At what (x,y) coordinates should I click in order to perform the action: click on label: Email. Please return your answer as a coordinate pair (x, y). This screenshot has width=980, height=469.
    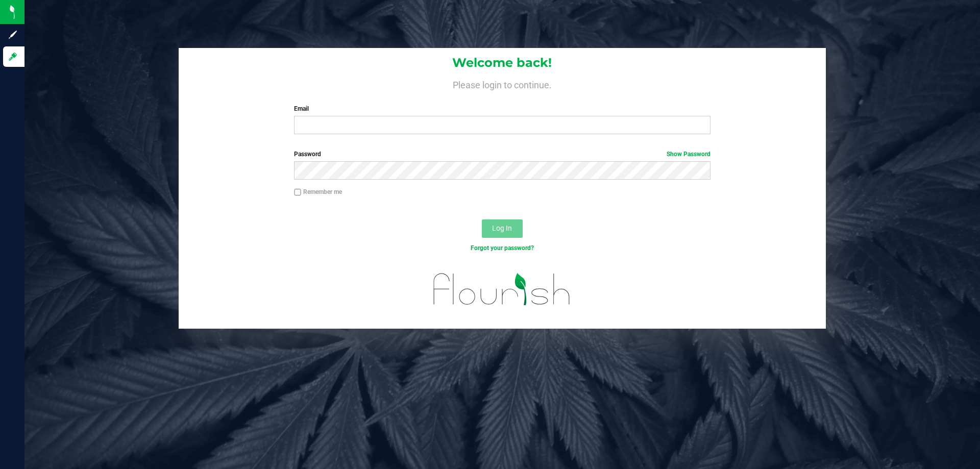
    Looking at the image, I should click on (502, 109).